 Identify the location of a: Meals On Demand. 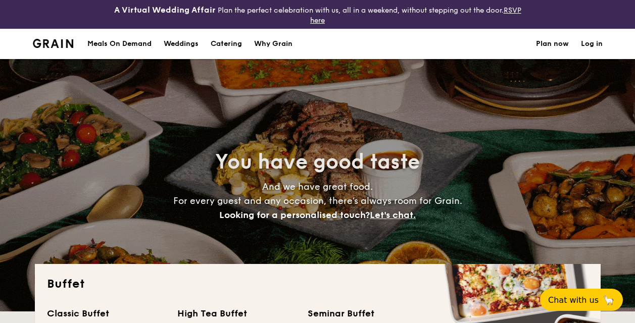
(119, 44).